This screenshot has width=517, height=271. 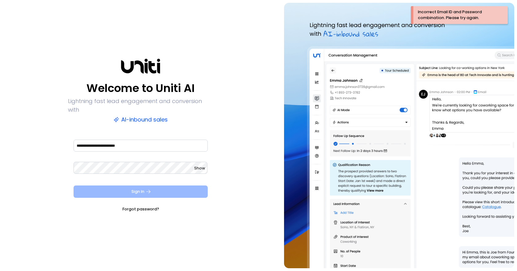 What do you see at coordinates (141, 192) in the screenshot?
I see `button: Sign In` at bounding box center [141, 192].